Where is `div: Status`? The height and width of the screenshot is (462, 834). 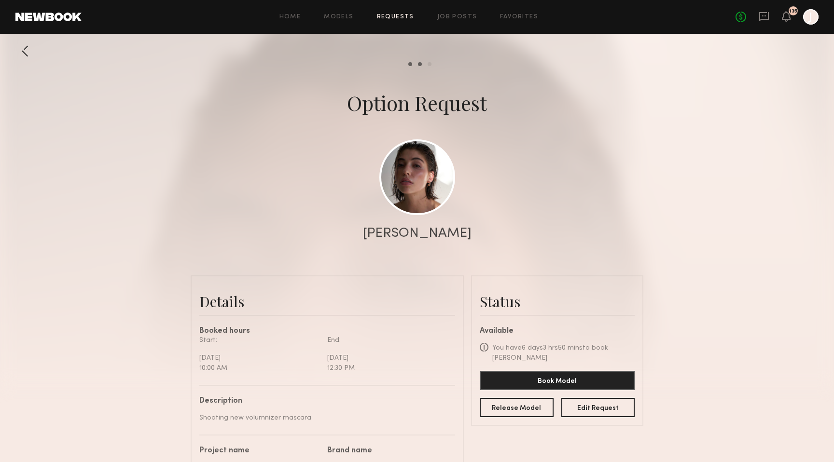 div: Status is located at coordinates (557, 302).